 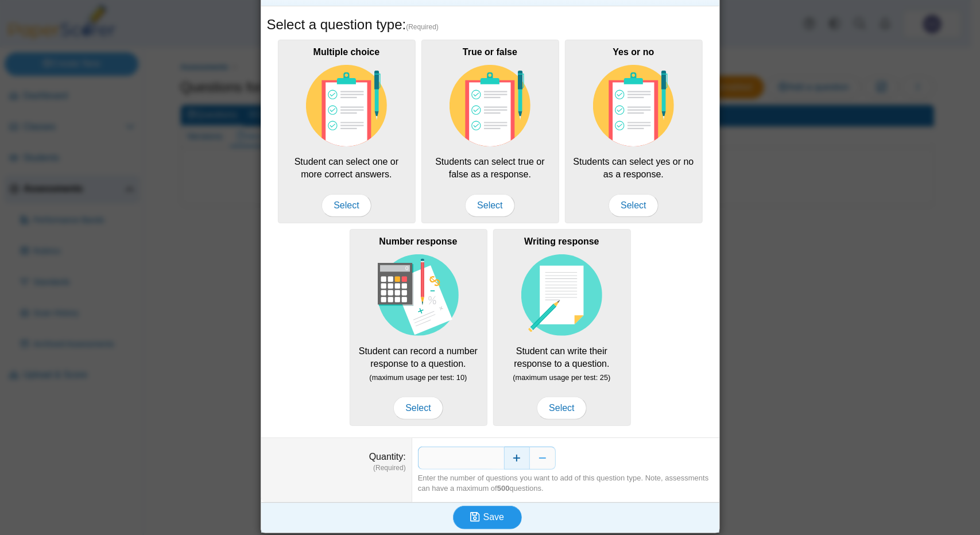 What do you see at coordinates (490, 51) in the screenshot?
I see `b: True or false` at bounding box center [490, 51].